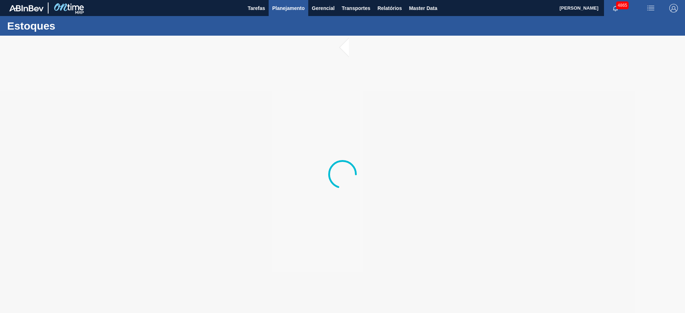 The height and width of the screenshot is (313, 685). Describe the element at coordinates (288, 8) in the screenshot. I see `span: Planejamento` at that location.